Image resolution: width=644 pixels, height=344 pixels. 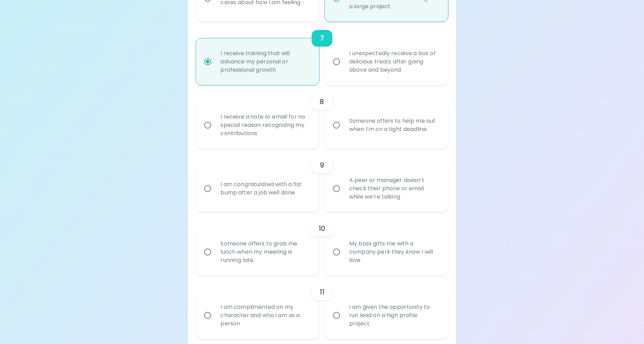 What do you see at coordinates (322, 101) in the screenshot?
I see `h6: 8` at bounding box center [322, 101].